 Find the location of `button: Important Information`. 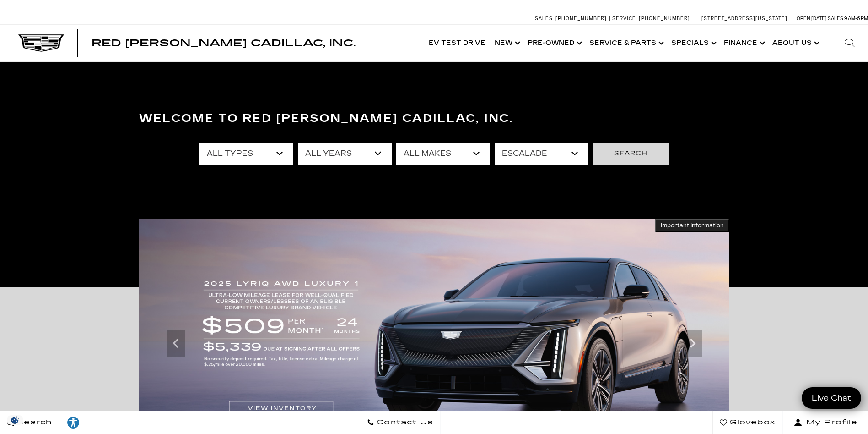

button: Important Information is located at coordinates (693, 226).